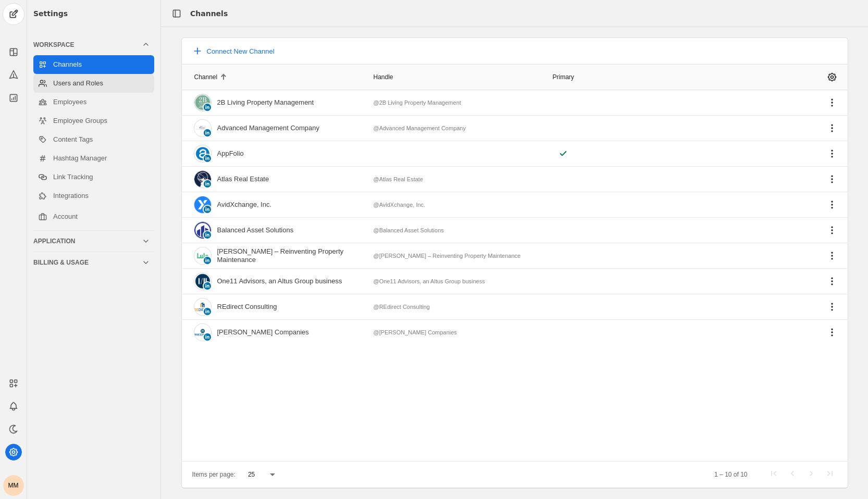  What do you see at coordinates (420, 128) in the screenshot?
I see `div: @Advanced Management Company` at bounding box center [420, 128].